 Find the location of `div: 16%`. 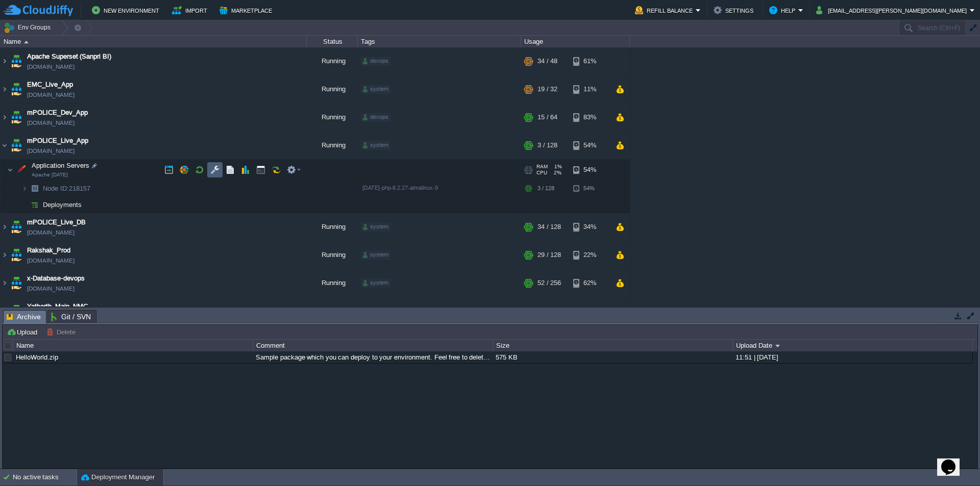

div: 16% is located at coordinates (590, 311).